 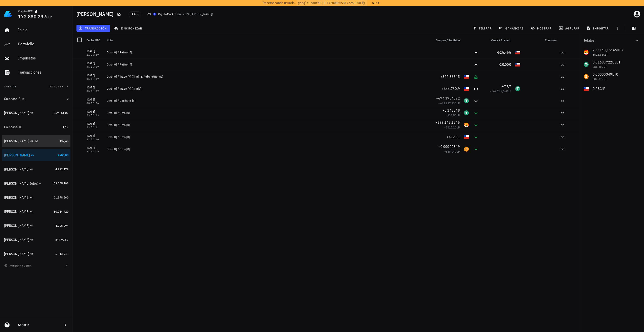 What do you see at coordinates (155, 14) in the screenshot?
I see `img: CryptoMKT` at bounding box center [155, 14].